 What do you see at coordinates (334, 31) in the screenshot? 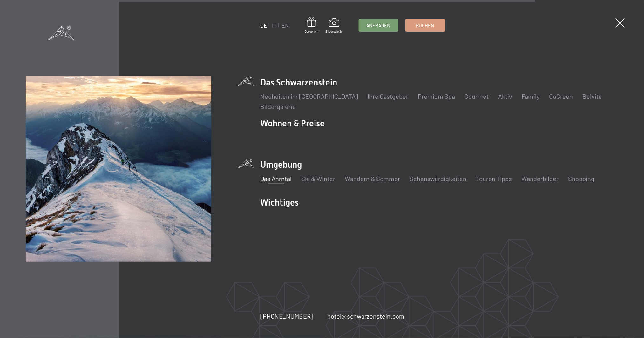
I see `span: Bildergalerie` at bounding box center [334, 31].